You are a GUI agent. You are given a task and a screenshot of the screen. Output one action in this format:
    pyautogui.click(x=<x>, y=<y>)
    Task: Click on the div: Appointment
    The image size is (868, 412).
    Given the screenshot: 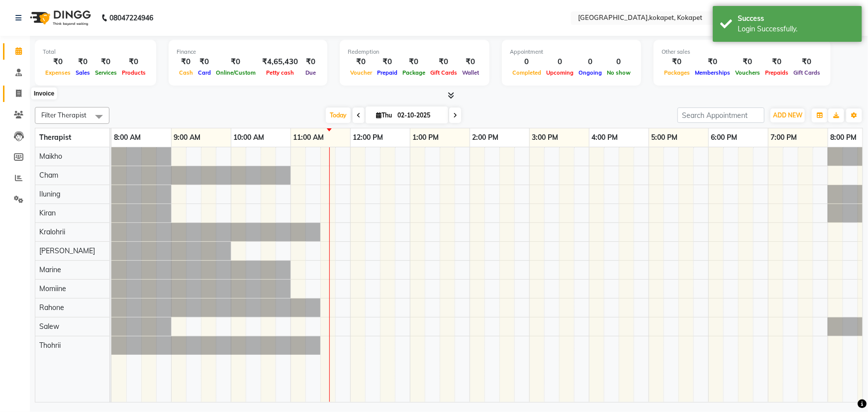 What is the action you would take?
    pyautogui.click(x=571, y=51)
    